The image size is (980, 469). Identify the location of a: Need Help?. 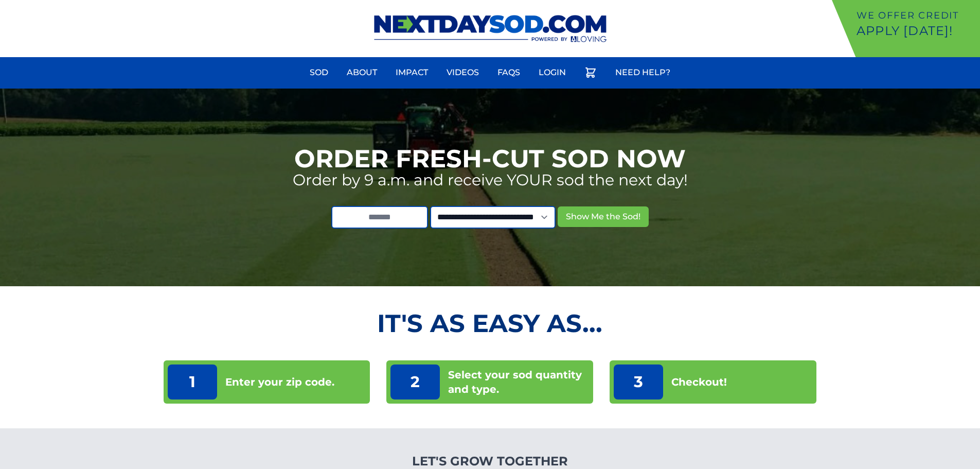
(643, 73).